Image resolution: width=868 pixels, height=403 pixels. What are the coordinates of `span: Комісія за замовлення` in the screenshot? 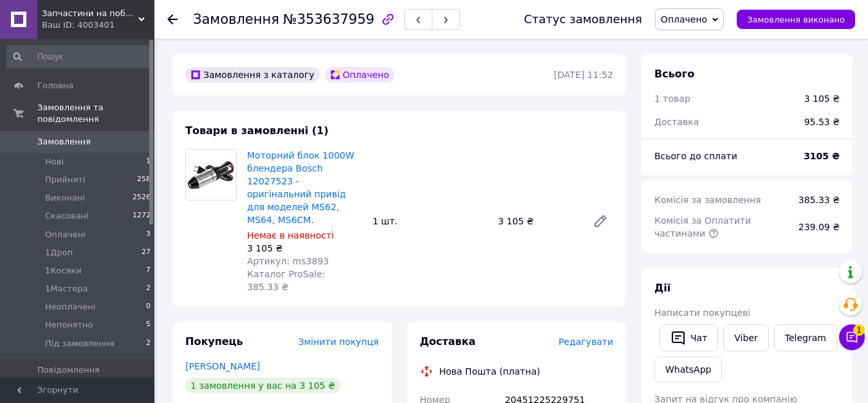 It's located at (708, 199).